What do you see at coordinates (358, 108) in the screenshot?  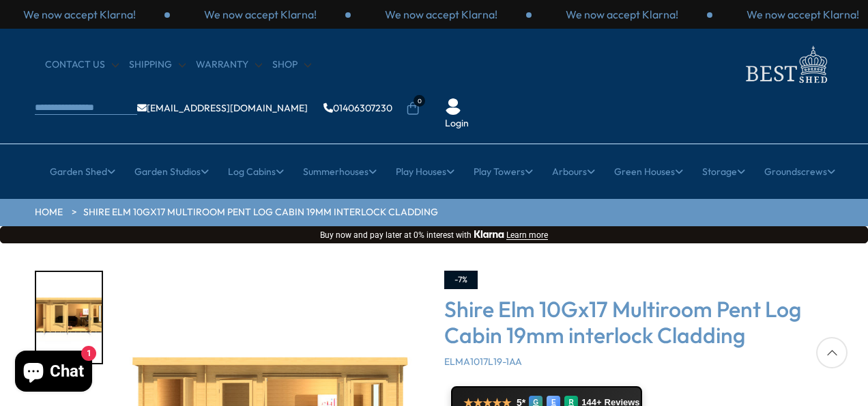 I see `a: 01406307230` at bounding box center [358, 108].